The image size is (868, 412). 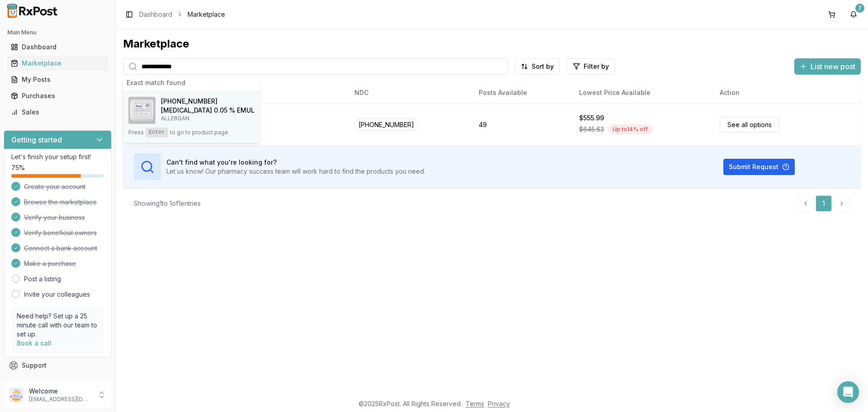 What do you see at coordinates (58, 112) in the screenshot?
I see `button: Sales` at bounding box center [58, 112].